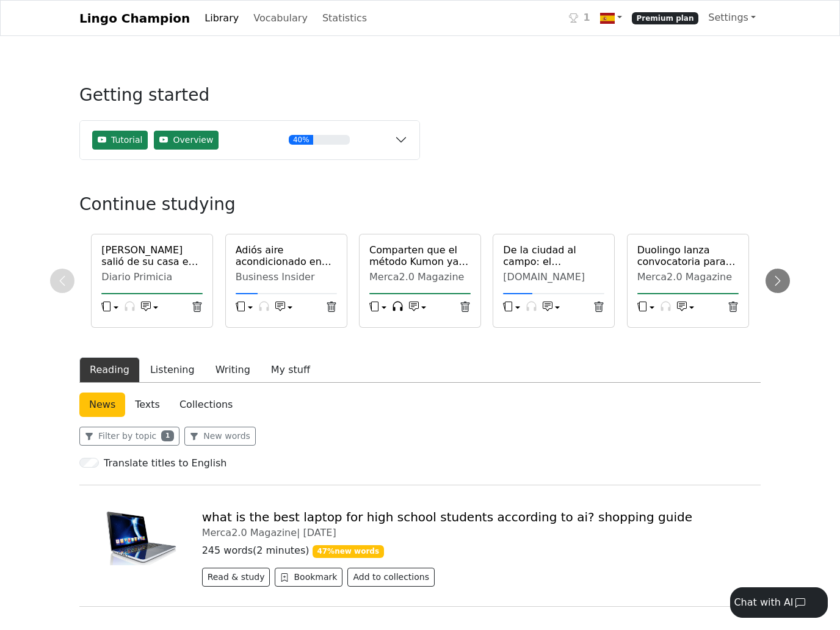  What do you see at coordinates (447, 517) in the screenshot?
I see `a: what is the best laptop for high school students according to ai? shopping guide` at bounding box center [447, 517].